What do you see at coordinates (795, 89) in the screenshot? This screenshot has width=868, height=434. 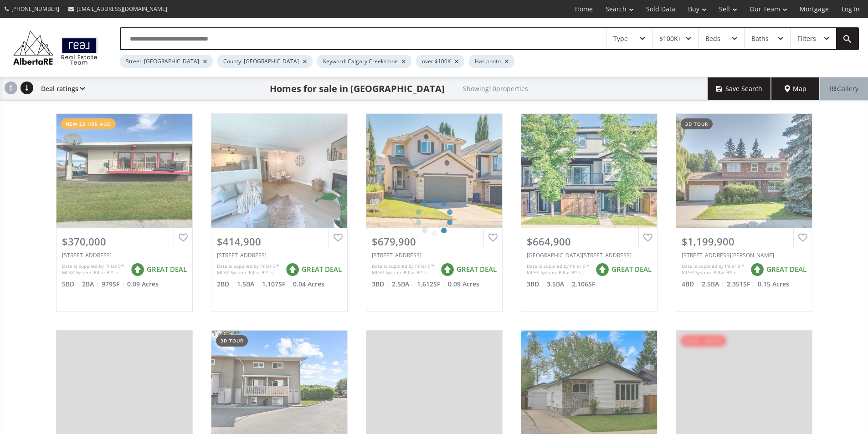 I see `div: Map` at bounding box center [795, 89].